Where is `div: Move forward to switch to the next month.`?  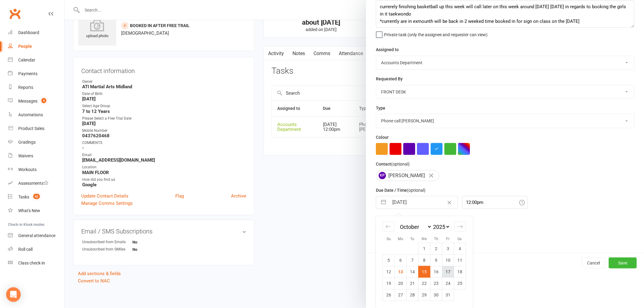
div: Move forward to switch to the next month. is located at coordinates (460, 226).